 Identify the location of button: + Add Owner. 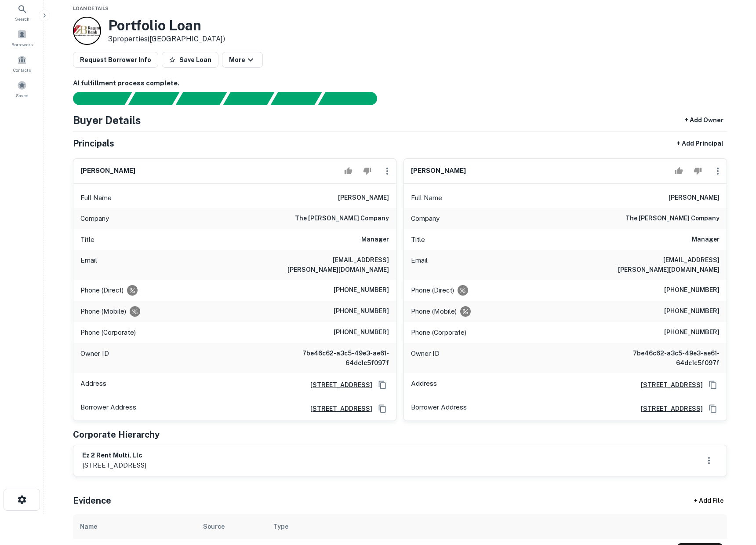
(704, 120).